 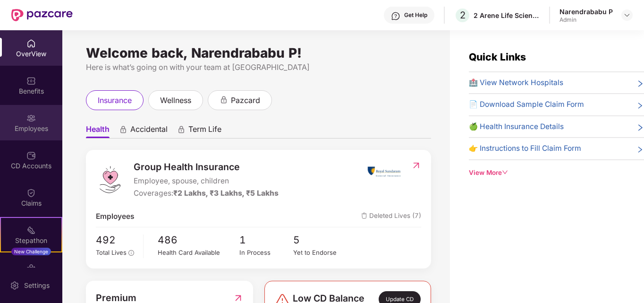 I want to click on img: New Pazcare Logo, so click(x=42, y=15).